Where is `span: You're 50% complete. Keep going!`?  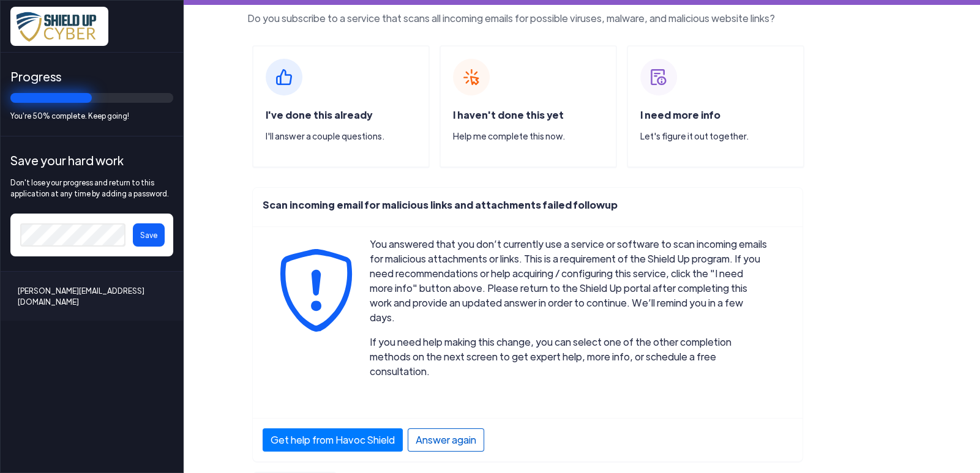
span: You're 50% complete. Keep going! is located at coordinates (92, 116).